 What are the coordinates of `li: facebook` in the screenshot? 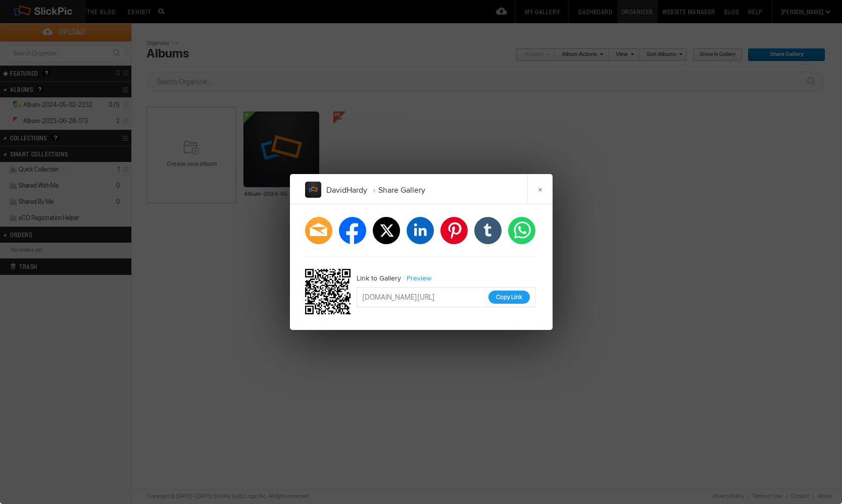 It's located at (353, 231).